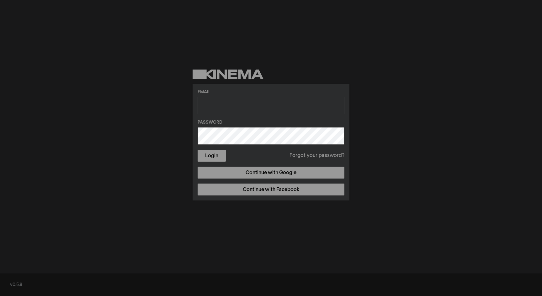  What do you see at coordinates (317, 156) in the screenshot?
I see `a: Forgot your password?` at bounding box center [317, 156].